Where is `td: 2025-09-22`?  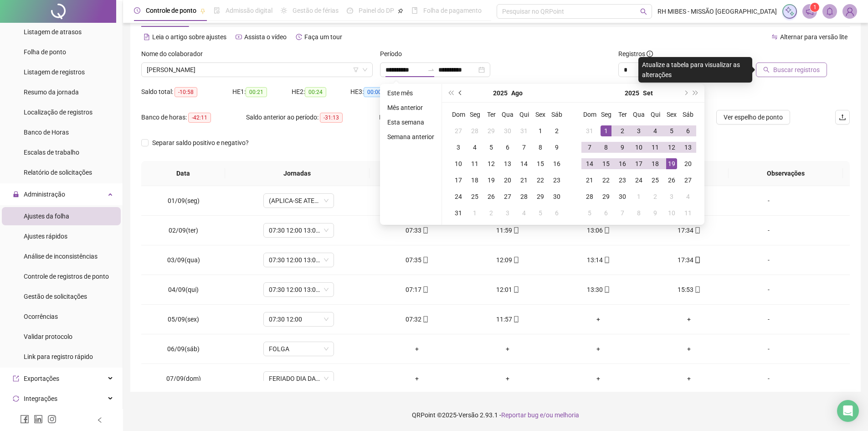
td: 2025-09-22 is located at coordinates (606, 180).